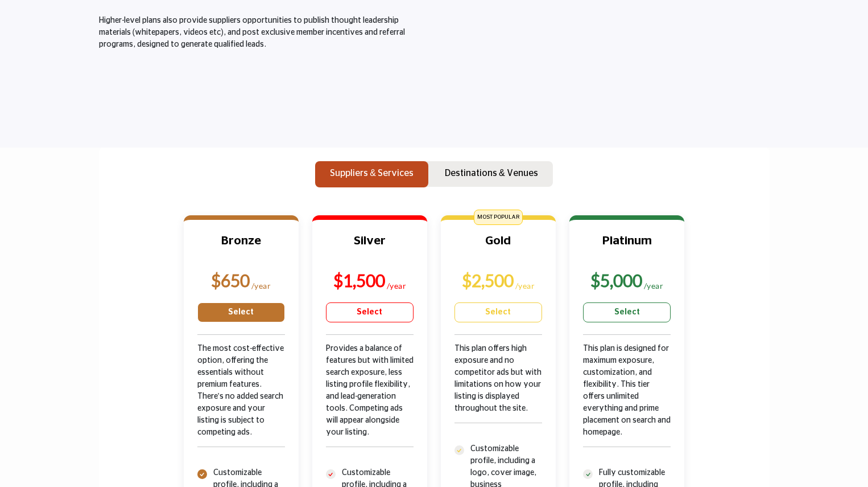 The width and height of the screenshot is (868, 487). What do you see at coordinates (492, 173) in the screenshot?
I see `p: Destinations & Venues` at bounding box center [492, 173].